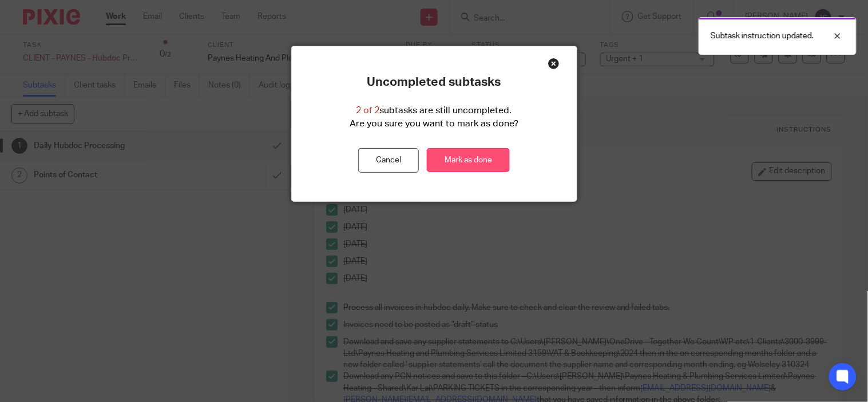  I want to click on p: Are you sure you want to mark as done?, so click(434, 124).